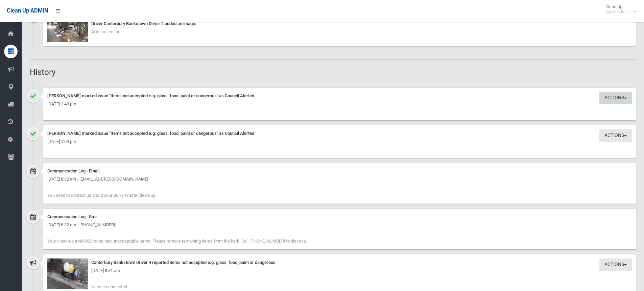 Image resolution: width=644 pixels, height=291 pixels. Describe the element at coordinates (27, 11) in the screenshot. I see `span: Clean Up ADMIN` at that location.